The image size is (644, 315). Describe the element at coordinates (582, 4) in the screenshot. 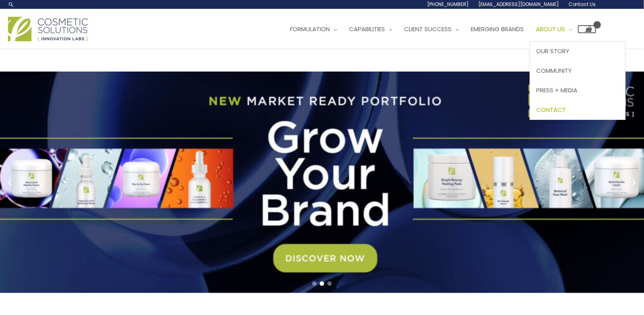

I see `span: Contact Us` at that location.